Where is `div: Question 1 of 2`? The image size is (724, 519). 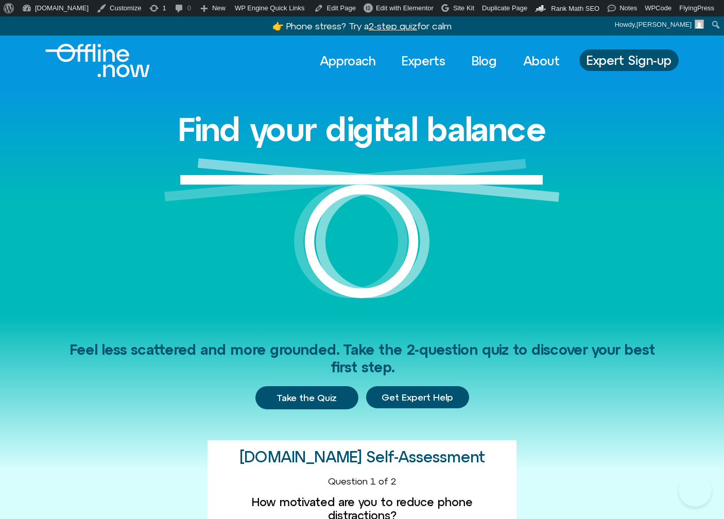 div: Question 1 of 2 is located at coordinates (362, 482).